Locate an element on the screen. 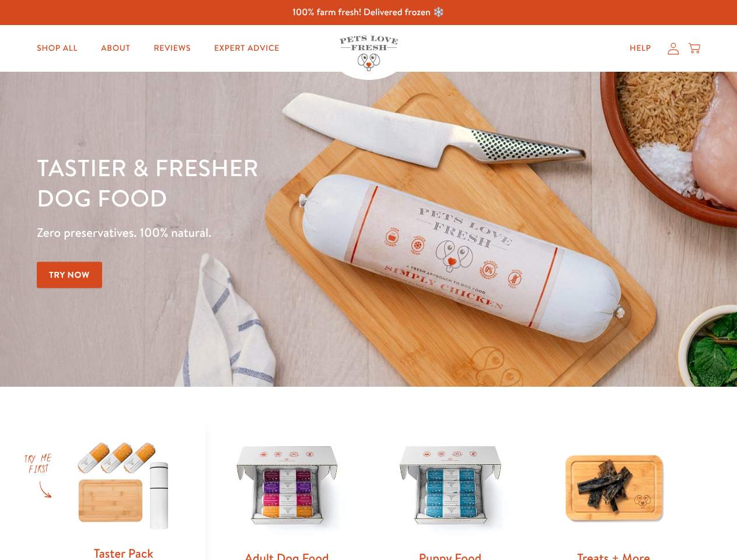  p: Zero preservatives. 100% natural. is located at coordinates (258, 233).